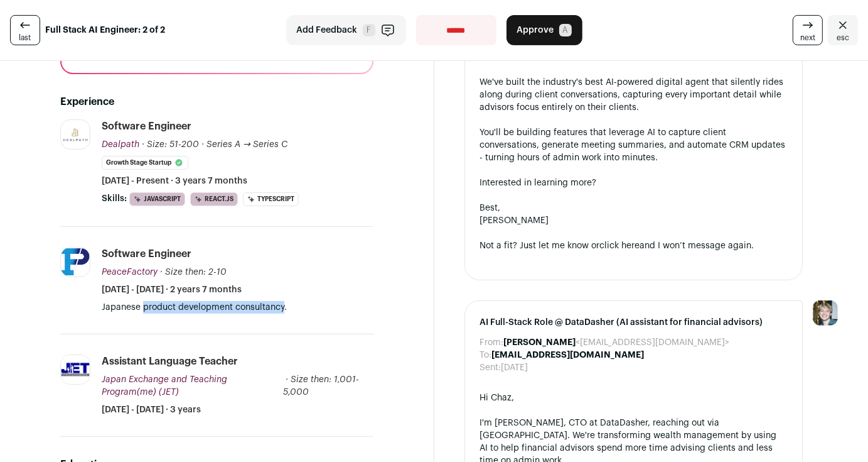 Image resolution: width=868 pixels, height=462 pixels. Describe the element at coordinates (491, 367) in the screenshot. I see `dt: Sent:` at that location.